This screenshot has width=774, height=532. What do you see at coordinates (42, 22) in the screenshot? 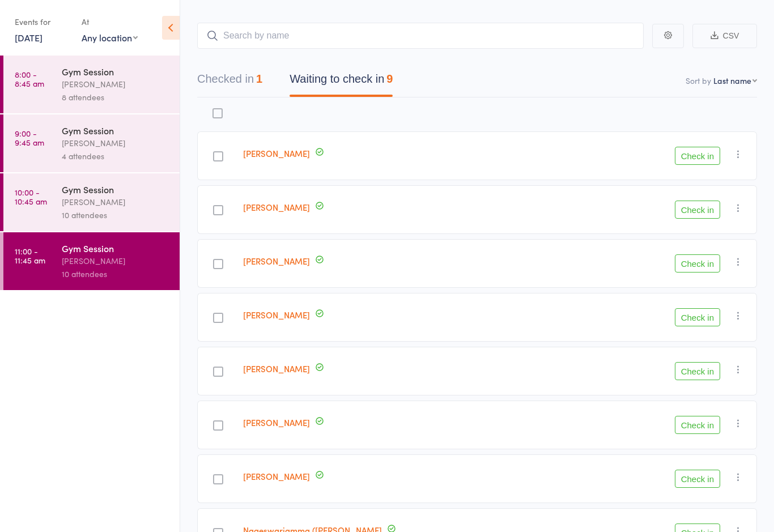
I see `div: Events for` at bounding box center [42, 22].